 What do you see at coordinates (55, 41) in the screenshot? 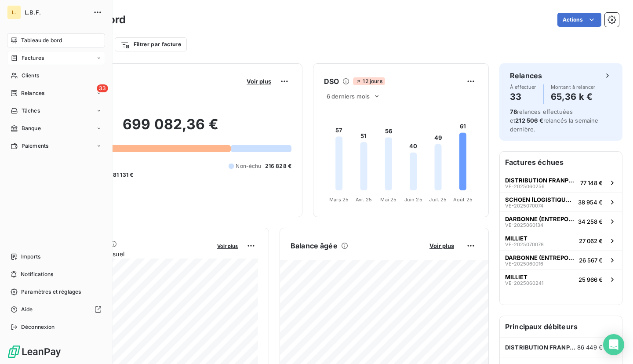
I see `a: Tableau de bord` at bounding box center [55, 41].